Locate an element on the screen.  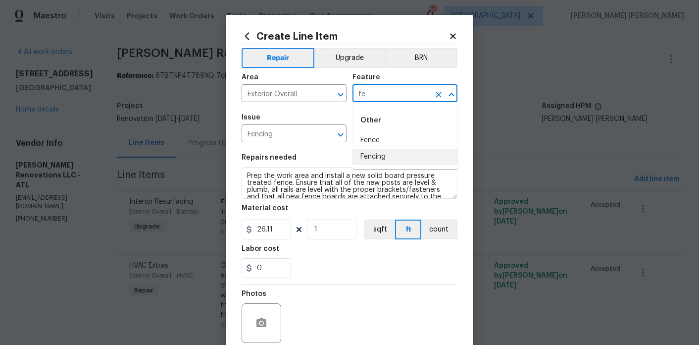
button: sqft is located at coordinates (380, 229).